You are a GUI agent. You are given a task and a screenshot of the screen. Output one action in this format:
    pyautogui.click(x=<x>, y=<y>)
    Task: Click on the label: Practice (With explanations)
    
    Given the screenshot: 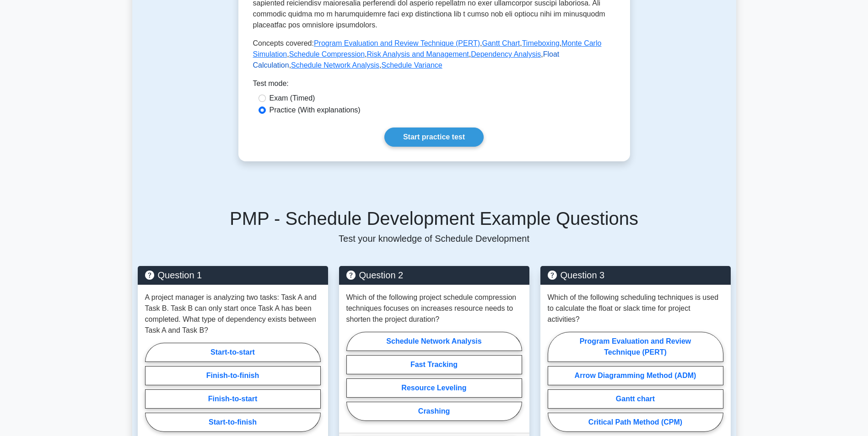 What is the action you would take?
    pyautogui.click(x=315, y=111)
    